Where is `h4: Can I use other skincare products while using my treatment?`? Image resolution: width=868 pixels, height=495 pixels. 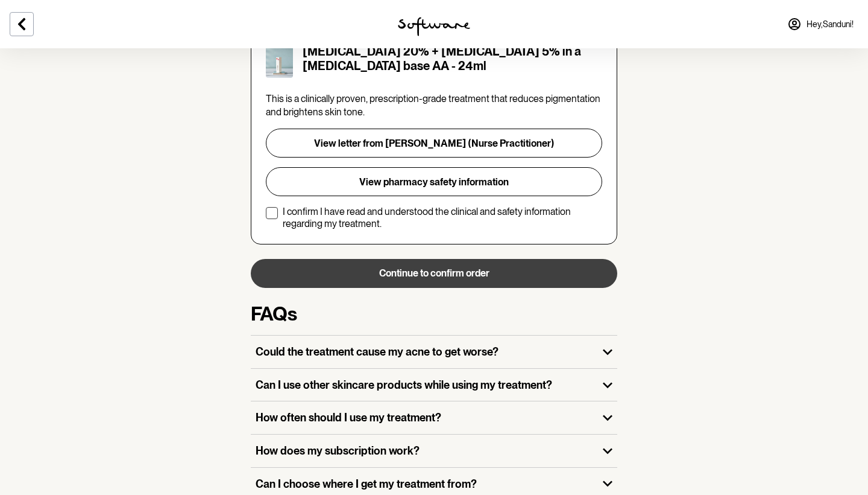
h4: Can I use other skincare products while using my treatment? is located at coordinates (424, 385).